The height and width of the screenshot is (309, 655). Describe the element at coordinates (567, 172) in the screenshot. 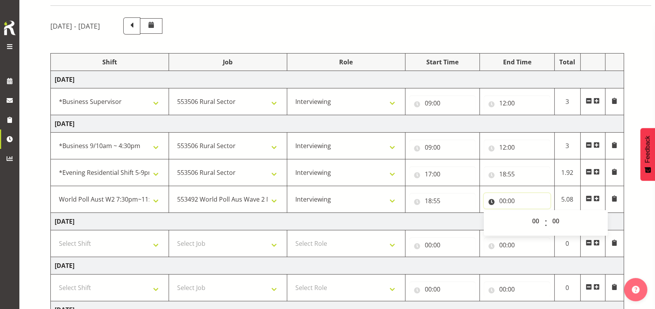

I see `td: 1.92` at that location.